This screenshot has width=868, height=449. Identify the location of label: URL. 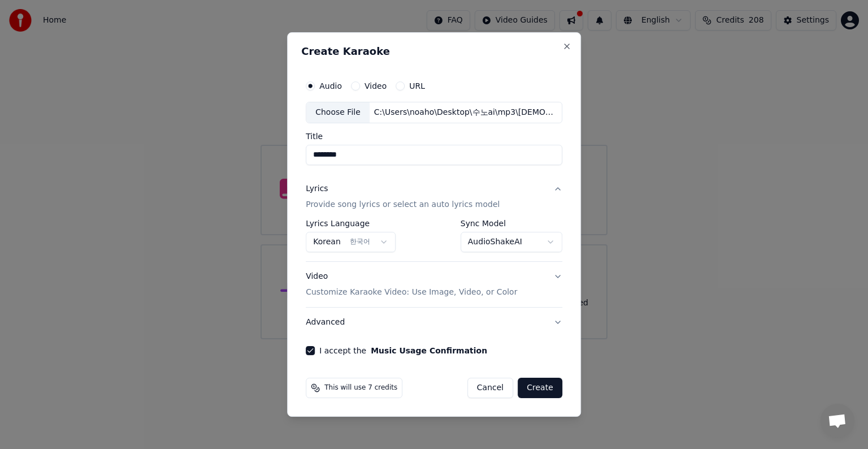
(417, 86).